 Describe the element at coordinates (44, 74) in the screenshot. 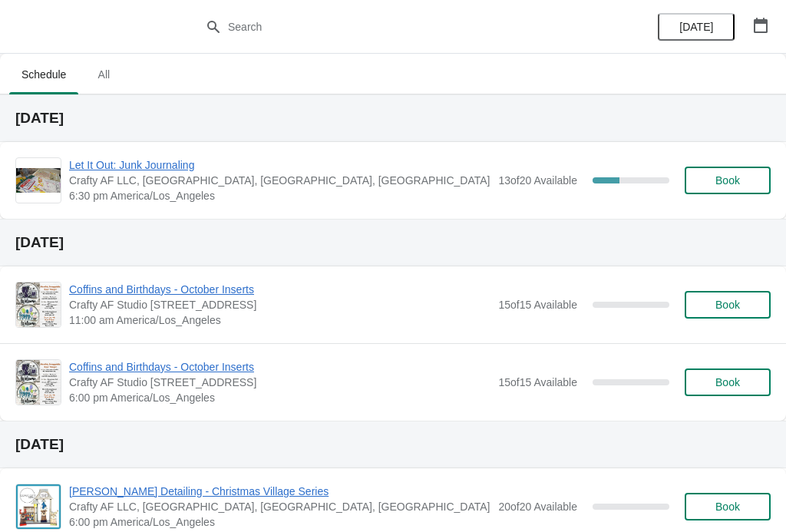

I see `span: Schedule` at that location.